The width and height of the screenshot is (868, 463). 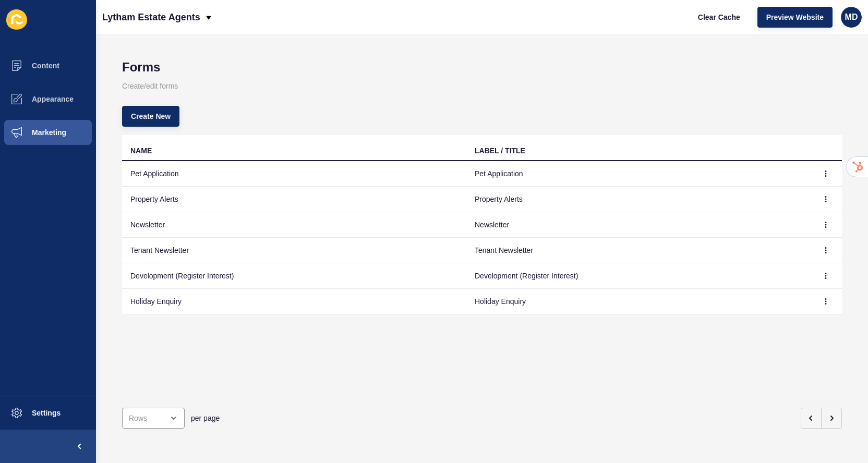 I want to click on button: Clear Cache, so click(x=718, y=17).